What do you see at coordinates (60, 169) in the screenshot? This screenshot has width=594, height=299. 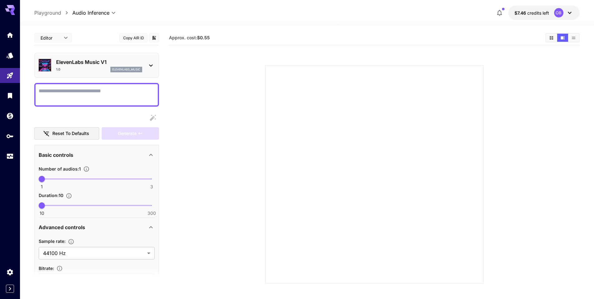 I see `span: Number of audios : 1` at bounding box center [60, 169].